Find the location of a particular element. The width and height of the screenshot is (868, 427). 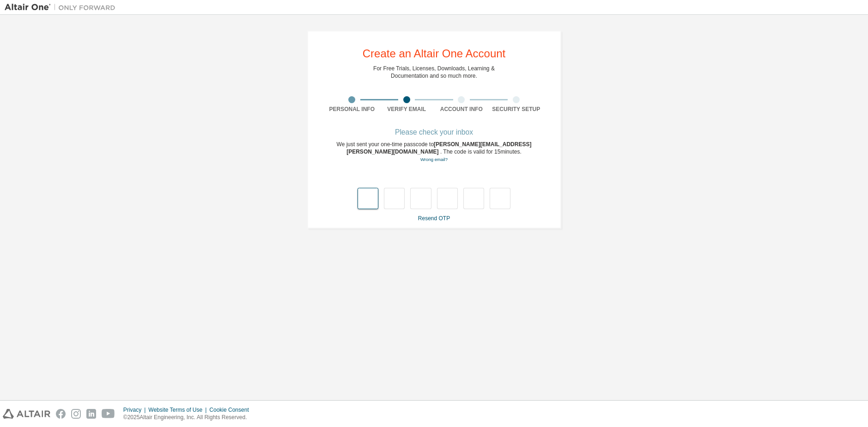

img: youtube.svg is located at coordinates (108, 413).